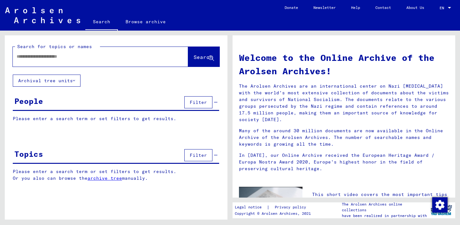  Describe the element at coordinates (274, 214) in the screenshot. I see `p: Copyright © Arolsen Archives, 2021` at that location.